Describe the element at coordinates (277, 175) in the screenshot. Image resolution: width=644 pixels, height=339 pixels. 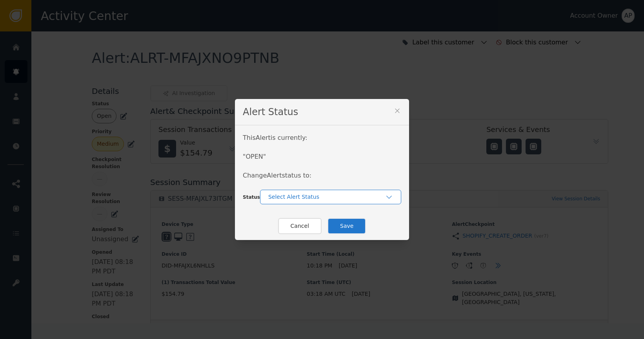
I see `span: Change Alert status to:` at that location.